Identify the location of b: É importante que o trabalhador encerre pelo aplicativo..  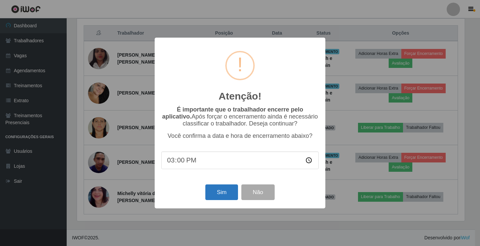
(232, 113).